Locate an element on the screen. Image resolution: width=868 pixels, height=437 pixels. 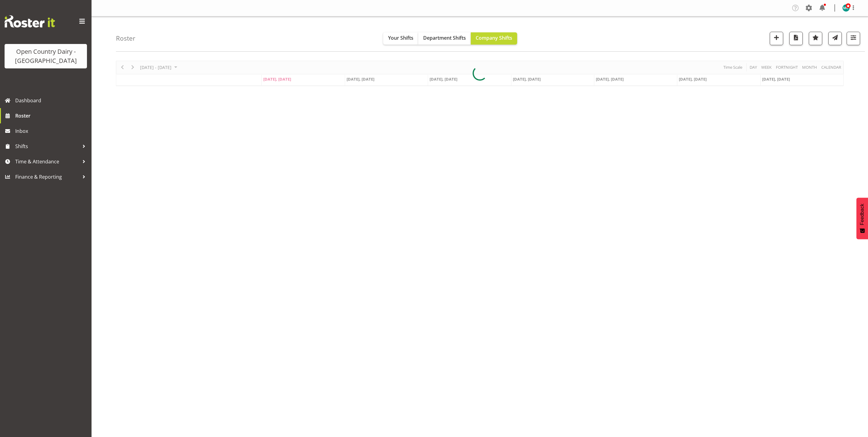
span: Inbox is located at coordinates (52, 131).